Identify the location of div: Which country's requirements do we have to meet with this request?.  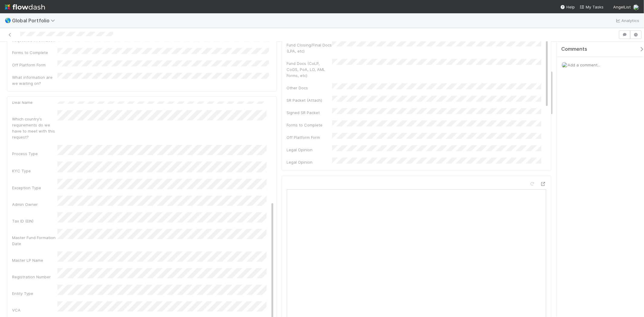
(35, 128).